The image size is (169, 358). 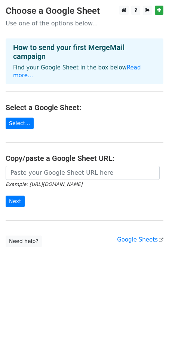 I want to click on h4: Copy/paste a Google Sheet URL:, so click(x=84, y=158).